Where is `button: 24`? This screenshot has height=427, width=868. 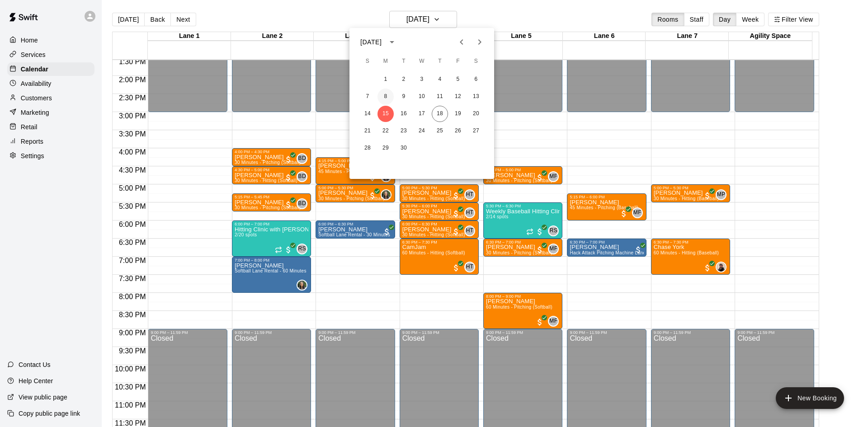 button: 24 is located at coordinates (422, 131).